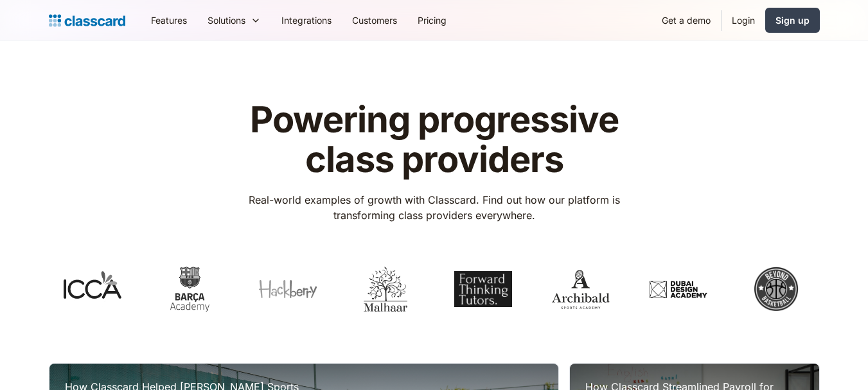  What do you see at coordinates (431, 20) in the screenshot?
I see `a: Pricing` at bounding box center [431, 20].